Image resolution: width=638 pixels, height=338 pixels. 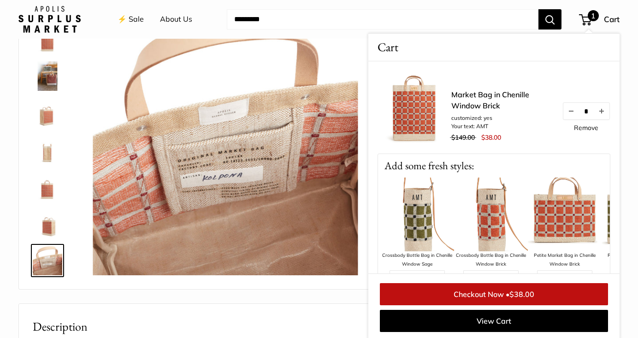 I want to click on li: Your text: AMT, so click(x=502, y=126).